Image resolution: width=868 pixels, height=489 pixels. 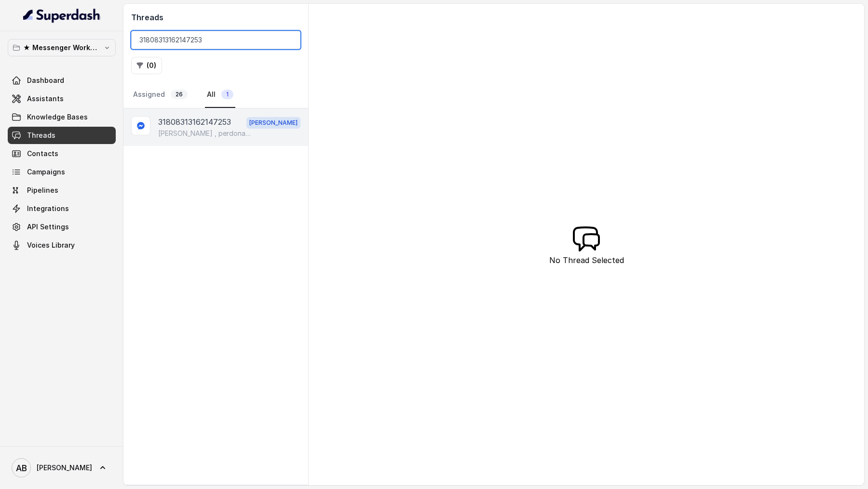 I want to click on a: Integrations, so click(x=62, y=208).